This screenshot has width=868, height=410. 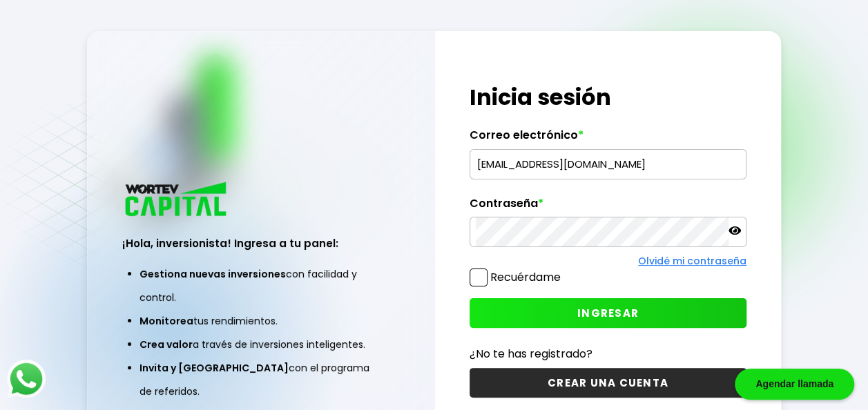 I want to click on h3: ¡Hola, inversionista! Ingresa a tu panel:, so click(x=260, y=243).